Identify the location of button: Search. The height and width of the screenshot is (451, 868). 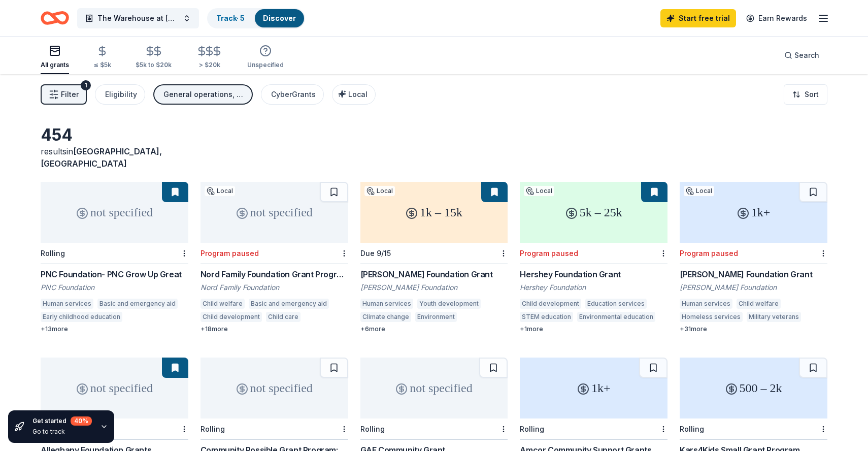
(801, 55).